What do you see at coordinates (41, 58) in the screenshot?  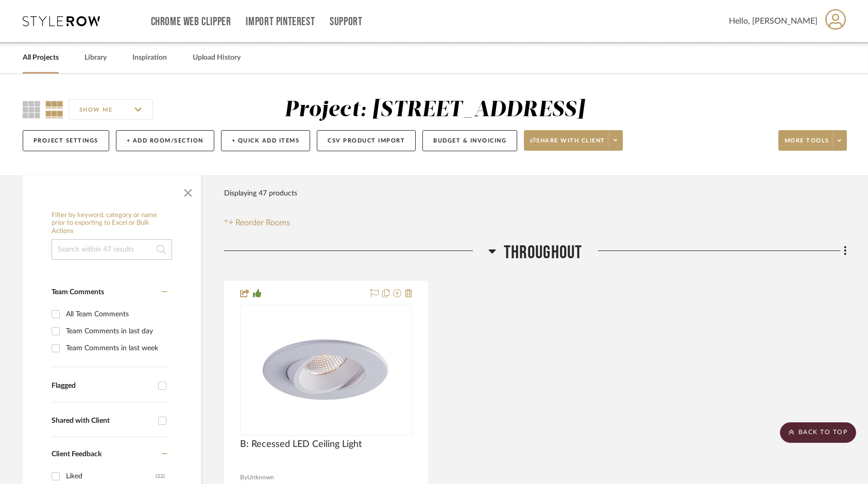 I see `a: All Projects` at bounding box center [41, 58].